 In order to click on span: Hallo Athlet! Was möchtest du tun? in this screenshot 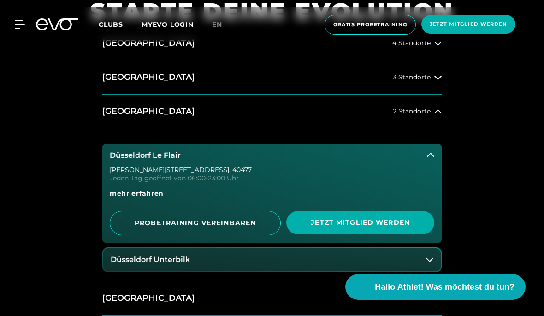, I will do `click(444, 287)`.